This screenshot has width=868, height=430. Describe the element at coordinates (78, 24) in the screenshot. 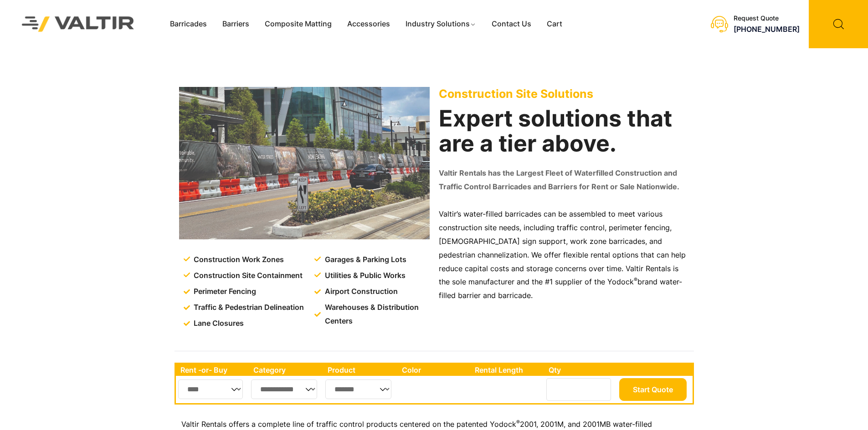

I see `img: Valtir Rentals` at that location.